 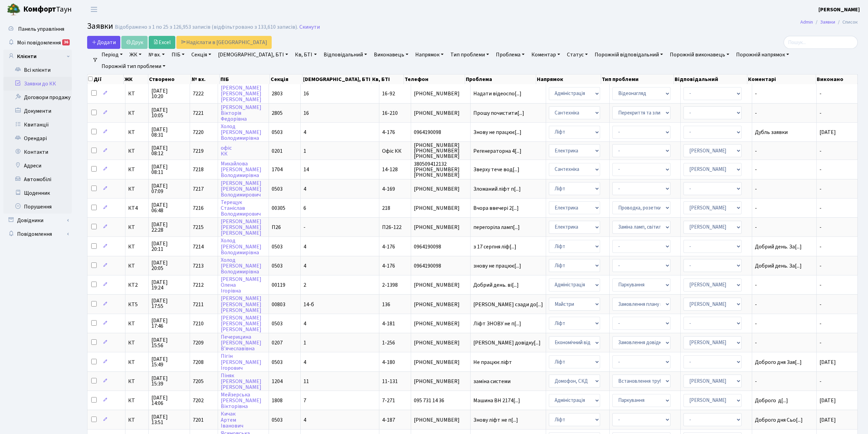 What do you see at coordinates (38, 29) in the screenshot?
I see `a: Панель управління` at bounding box center [38, 29].